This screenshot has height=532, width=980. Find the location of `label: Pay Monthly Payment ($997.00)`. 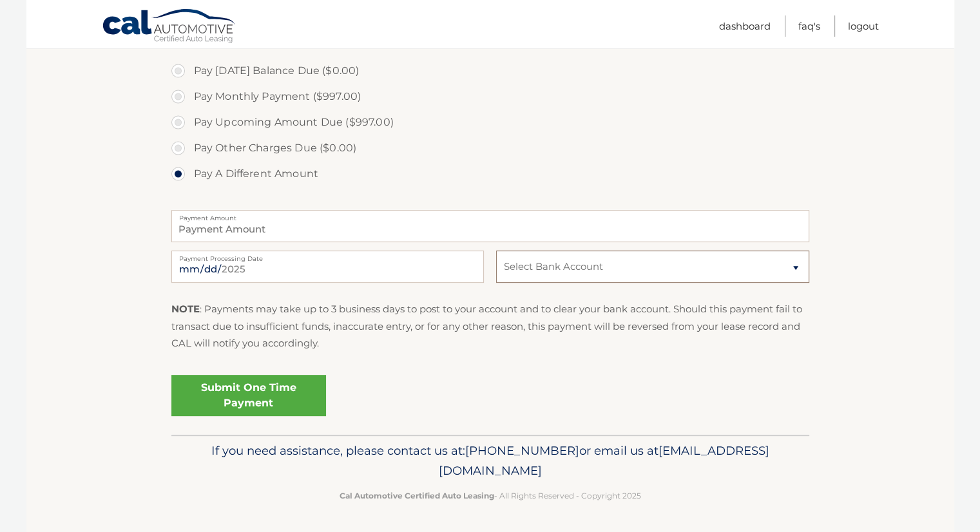

label: Pay Monthly Payment ($997.00) is located at coordinates (490, 97).